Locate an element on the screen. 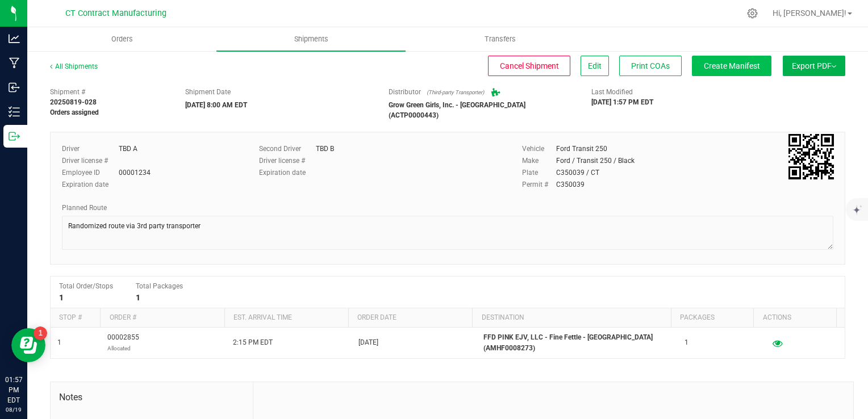 The image size is (868, 419). label: Vehicle is located at coordinates (539, 149).